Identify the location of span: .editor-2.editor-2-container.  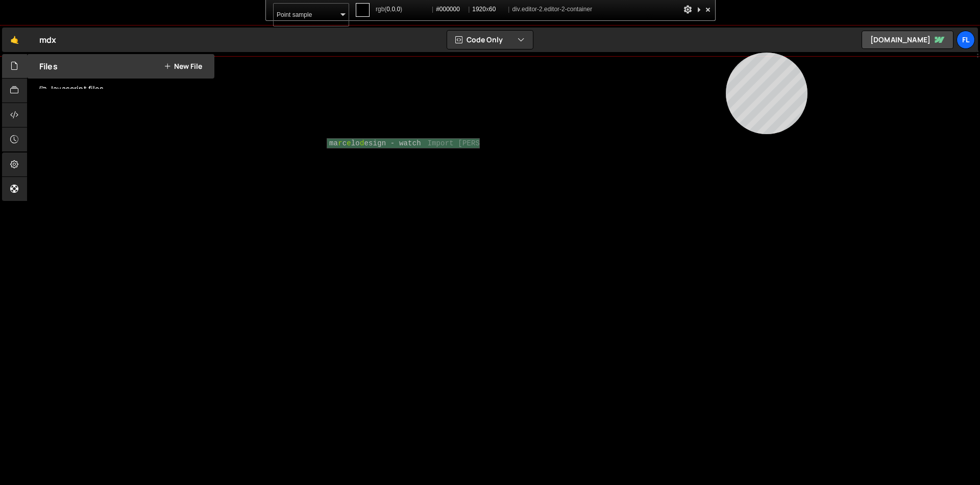
(556, 9).